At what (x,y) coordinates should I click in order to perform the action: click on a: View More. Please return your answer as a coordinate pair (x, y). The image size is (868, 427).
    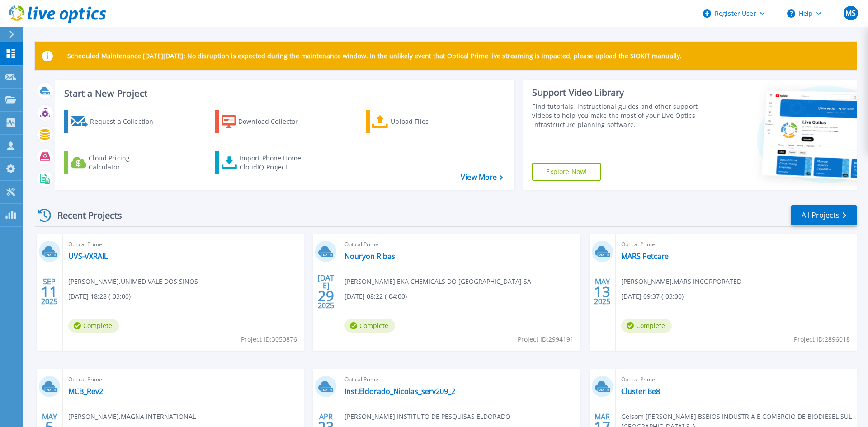
    Looking at the image, I should click on (482, 177).